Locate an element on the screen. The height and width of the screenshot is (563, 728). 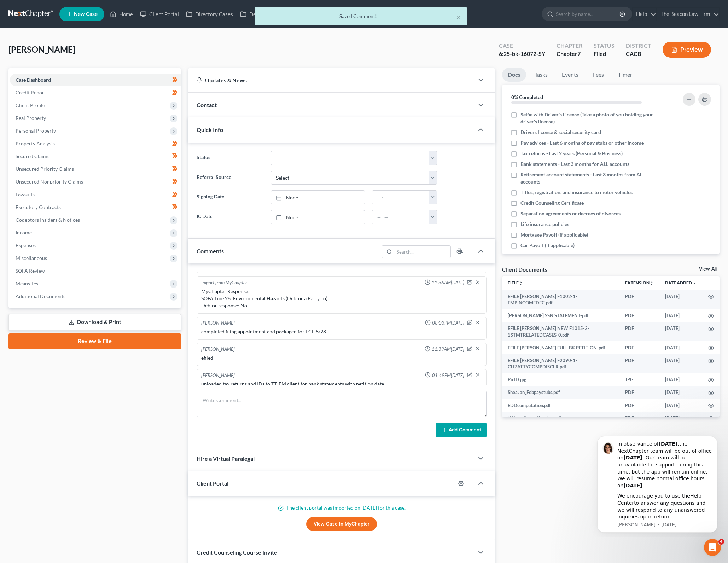
a: Tasks is located at coordinates (541, 75).